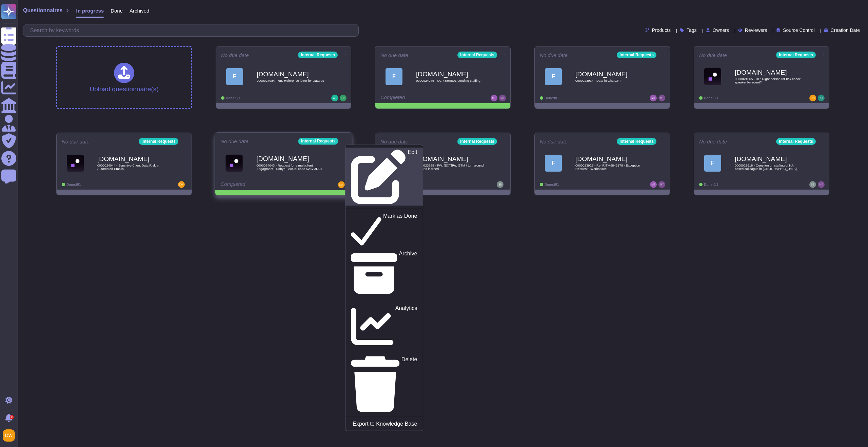 The image size is (868, 447). What do you see at coordinates (131, 167) in the screenshot?
I see `span: 0000024044 - Sensitive Client Data Risk in Automated Emails` at bounding box center [131, 167].